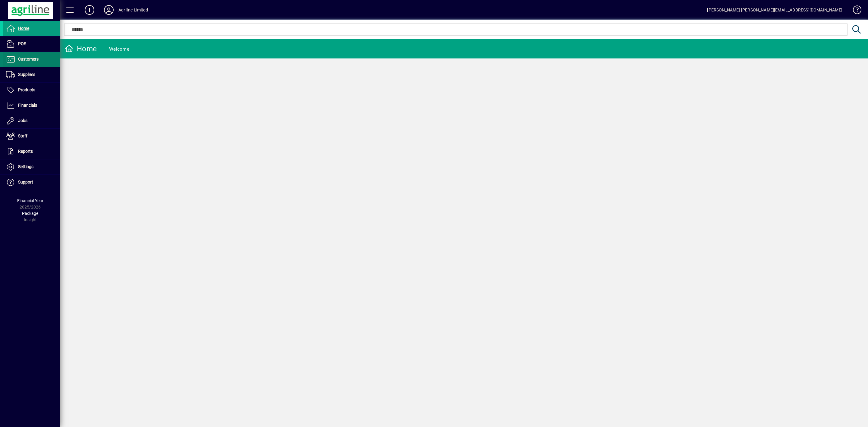 The image size is (868, 427). I want to click on a: Customers, so click(32, 59).